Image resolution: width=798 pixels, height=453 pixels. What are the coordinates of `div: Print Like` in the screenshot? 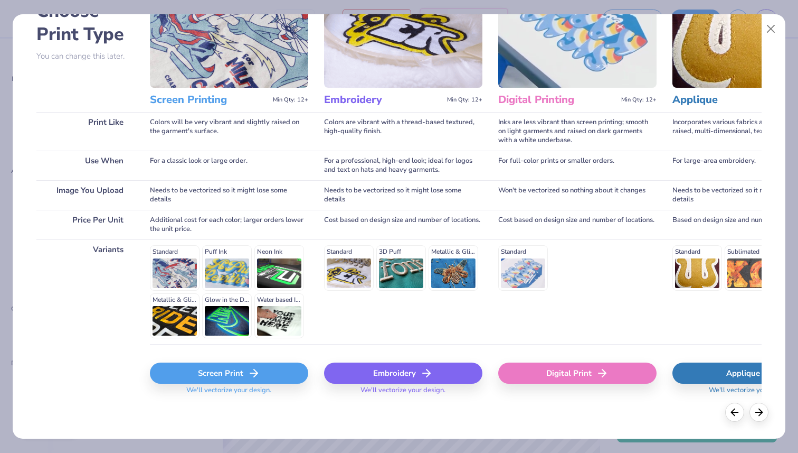 It's located at (85, 131).